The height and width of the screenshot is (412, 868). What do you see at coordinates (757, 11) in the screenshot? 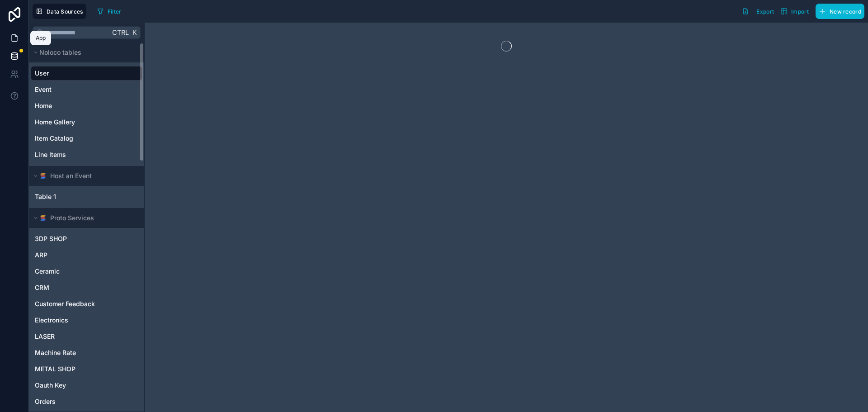
I see `button: Export` at bounding box center [757, 11].